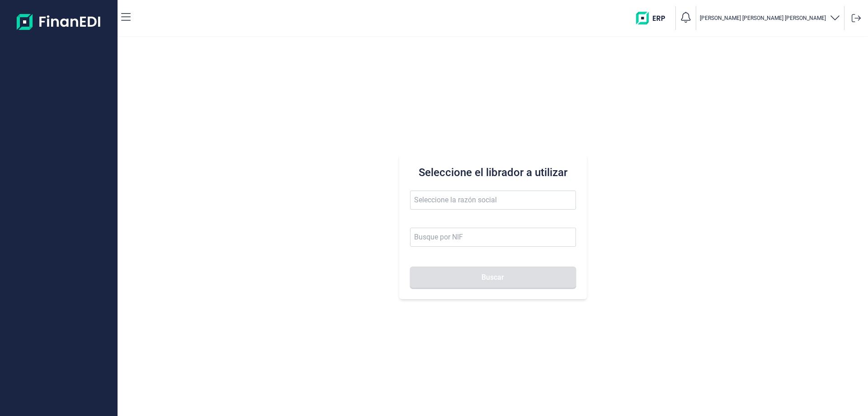 The width and height of the screenshot is (868, 416). Describe the element at coordinates (493, 172) in the screenshot. I see `h3: Seleccione el librador a utilizar` at that location.